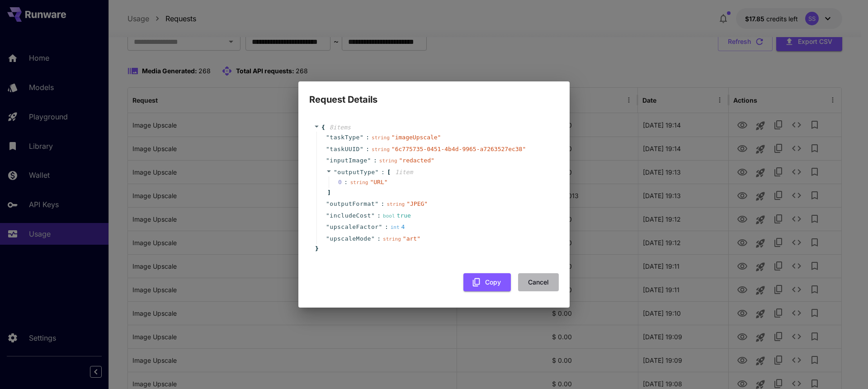 The height and width of the screenshot is (389, 868). I want to click on span: upscaleFactor, so click(354, 227).